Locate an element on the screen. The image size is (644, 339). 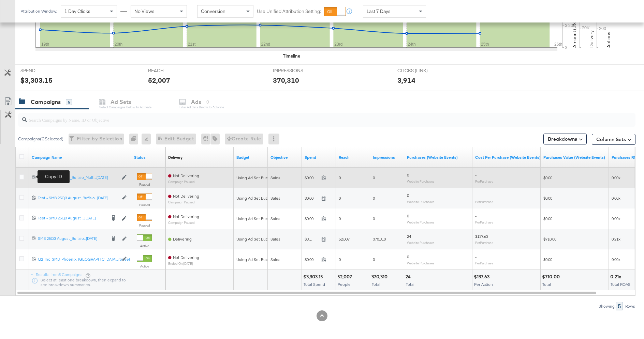
a: The total value of the purchase actions tracked by your Custom Audience pixel on your website aft... is located at coordinates (575, 158).